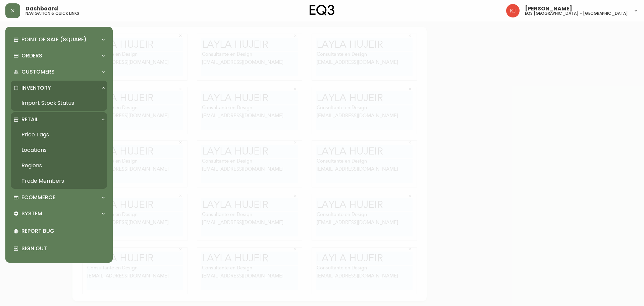 The height and width of the screenshot is (306, 644). I want to click on div: Point of Sale (Square), so click(59, 40).